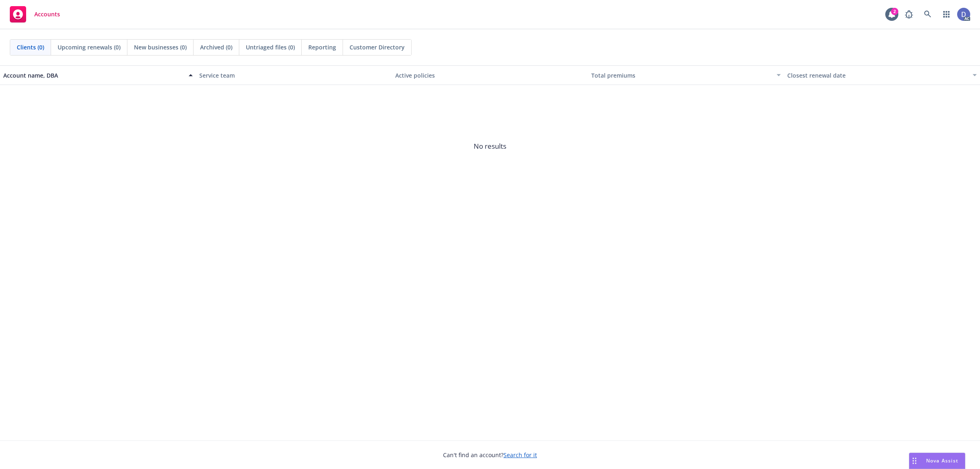 This screenshot has width=980, height=469. Describe the element at coordinates (89, 47) in the screenshot. I see `span: Upcoming renewals (0)` at that location.